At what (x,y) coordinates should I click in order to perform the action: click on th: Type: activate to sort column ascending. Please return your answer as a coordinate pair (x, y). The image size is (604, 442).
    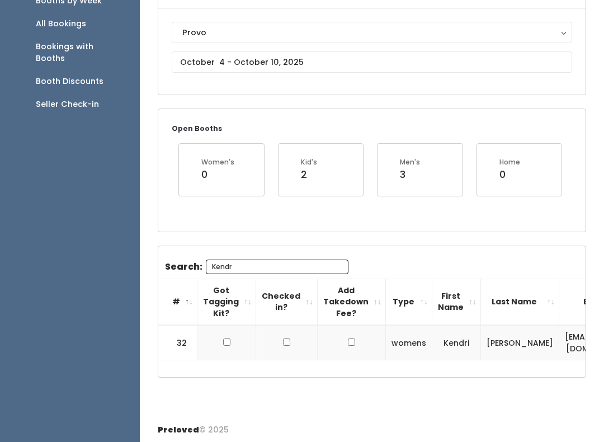
    Looking at the image, I should click on (409, 301).